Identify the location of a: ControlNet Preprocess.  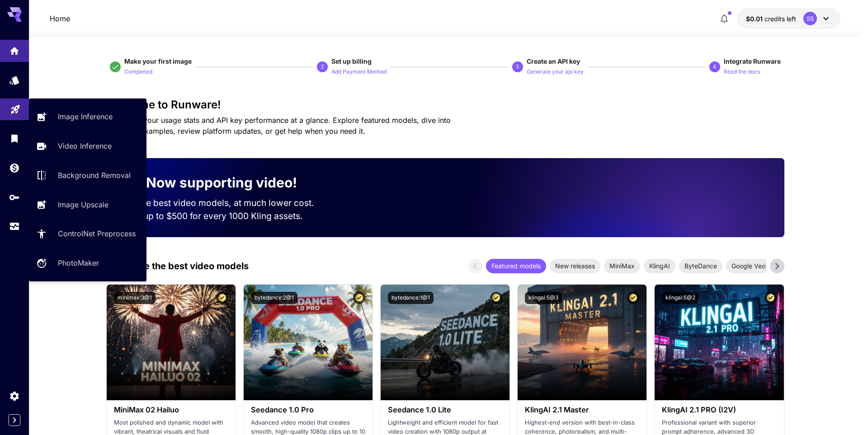
(88, 233).